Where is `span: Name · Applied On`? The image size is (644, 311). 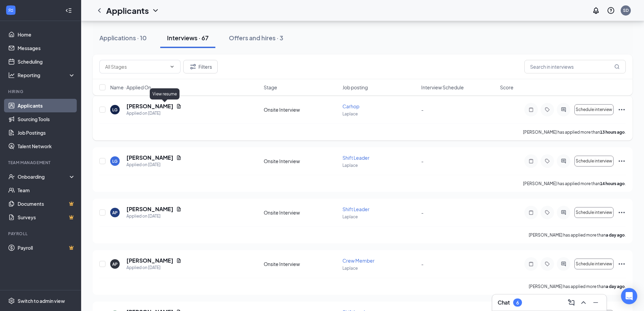 span: Name · Applied On is located at coordinates (131, 88).